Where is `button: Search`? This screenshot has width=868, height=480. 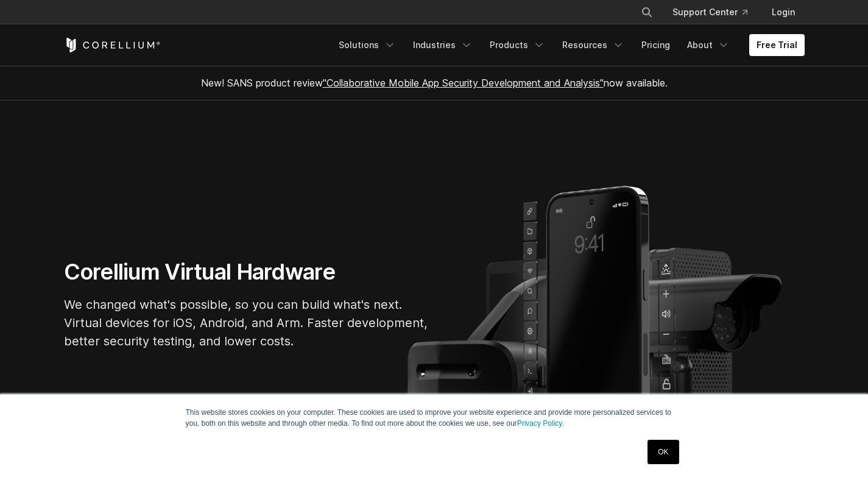 button: Search is located at coordinates (647, 12).